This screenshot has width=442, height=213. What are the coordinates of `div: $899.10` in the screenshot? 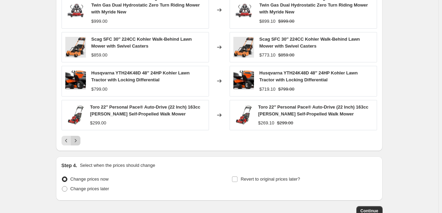 It's located at (268, 21).